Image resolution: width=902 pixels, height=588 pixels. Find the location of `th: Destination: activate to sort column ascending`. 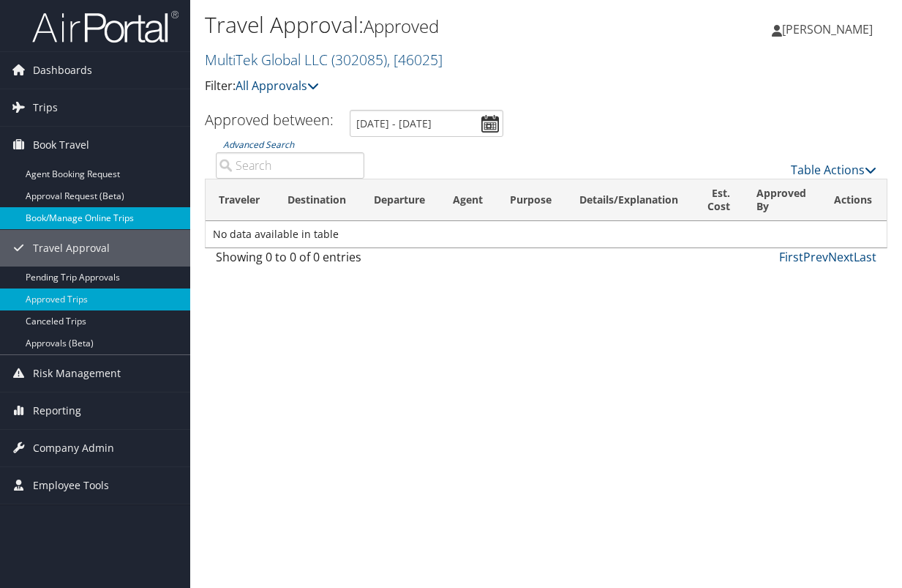

th: Destination: activate to sort column ascending is located at coordinates (318, 199).